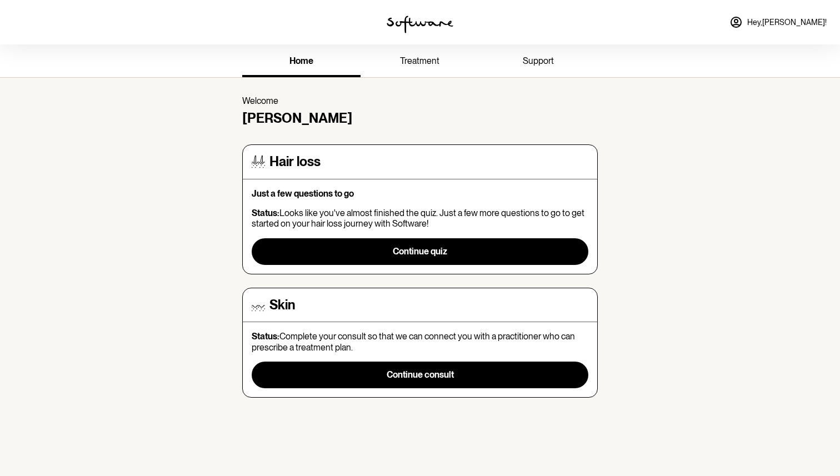 The height and width of the screenshot is (476, 840). I want to click on h4: Skin, so click(282, 305).